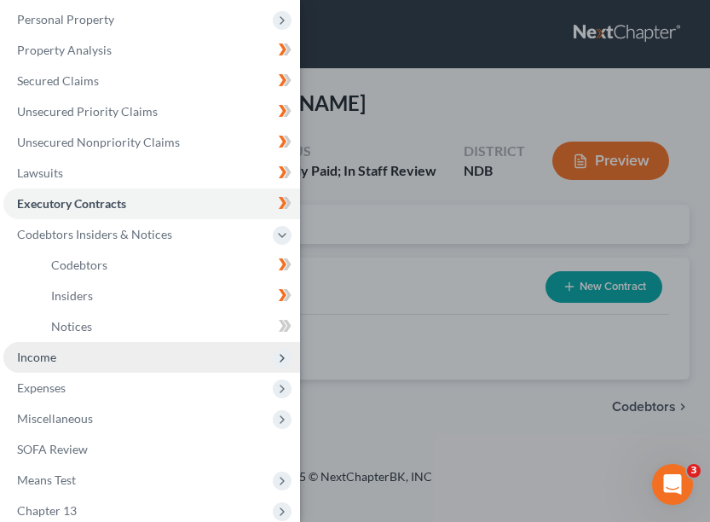 The height and width of the screenshot is (522, 710). I want to click on a: Unsecured Nonpriority Claims, so click(152, 142).